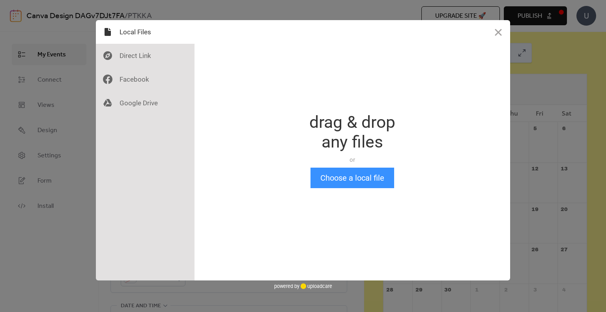  Describe the element at coordinates (145, 103) in the screenshot. I see `div: Google Drive` at that location.